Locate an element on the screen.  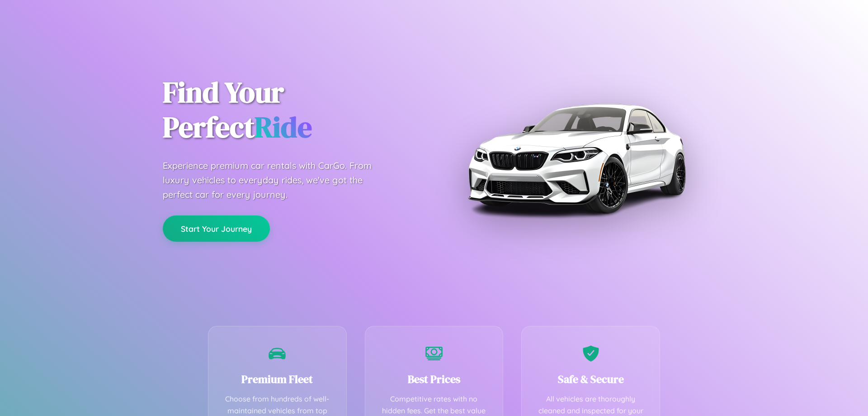
h3: Premium Fleet is located at coordinates (277, 379).